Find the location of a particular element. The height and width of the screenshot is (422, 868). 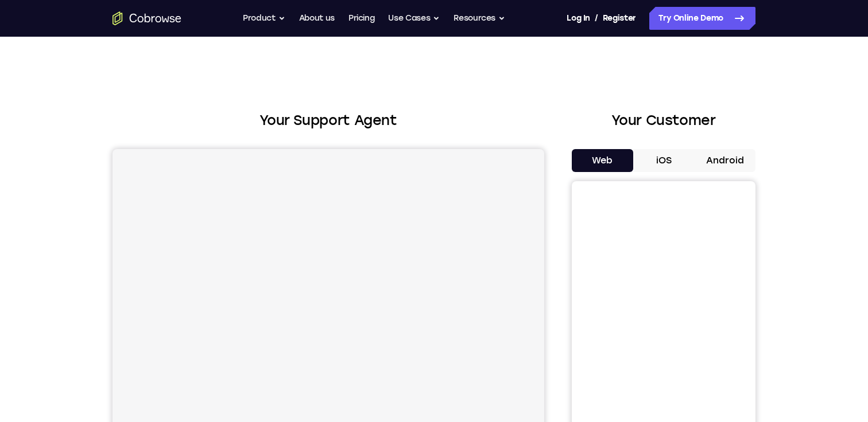

button: Product is located at coordinates (264, 18).